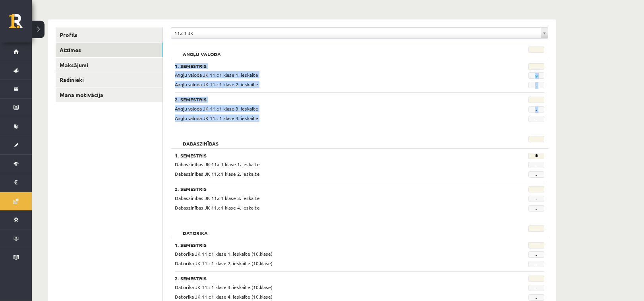  What do you see at coordinates (109, 95) in the screenshot?
I see `a: Mana motivācija` at bounding box center [109, 95].